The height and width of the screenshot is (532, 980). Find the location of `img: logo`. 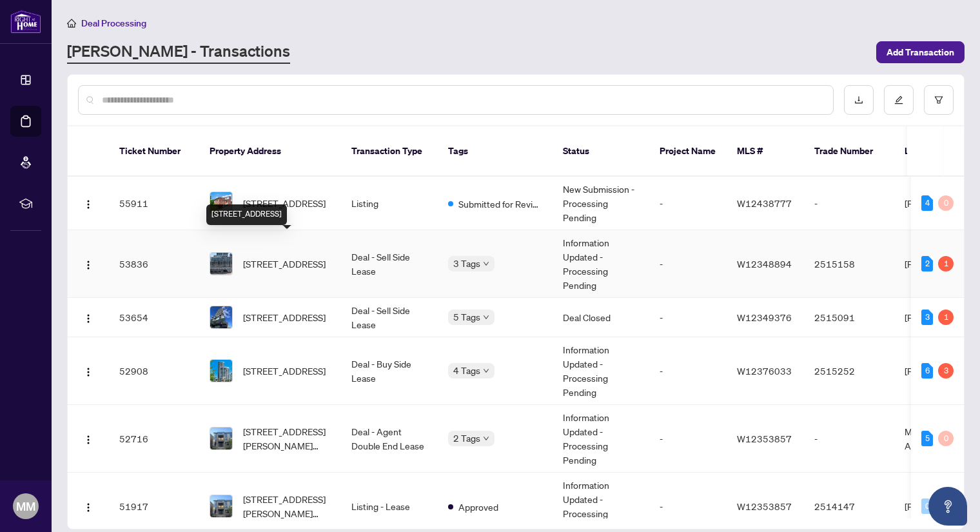

img: logo is located at coordinates (26, 21).